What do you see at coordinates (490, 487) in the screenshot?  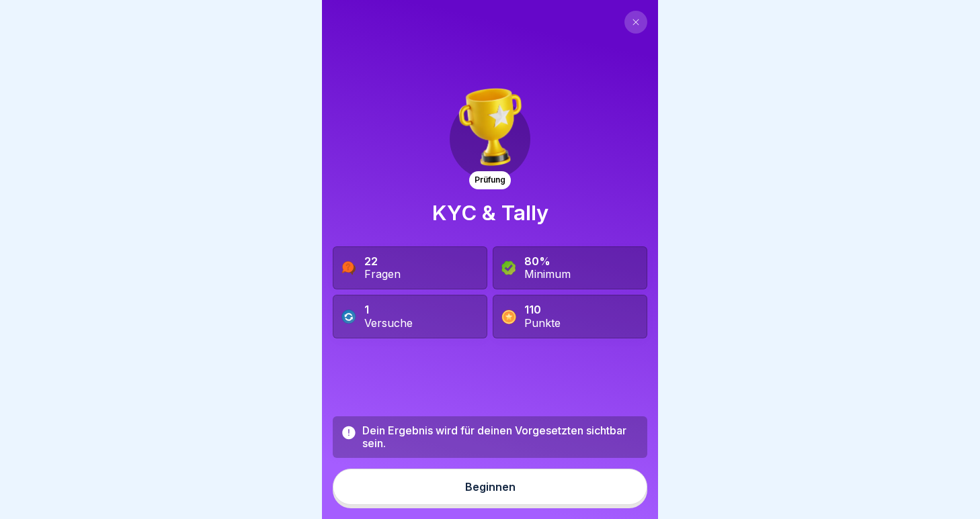 I see `div: Beginnen` at bounding box center [490, 487].